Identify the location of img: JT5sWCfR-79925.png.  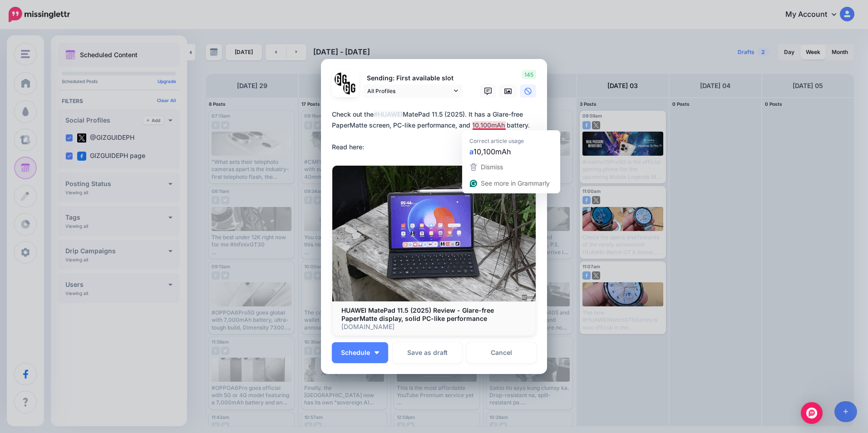
(350, 88).